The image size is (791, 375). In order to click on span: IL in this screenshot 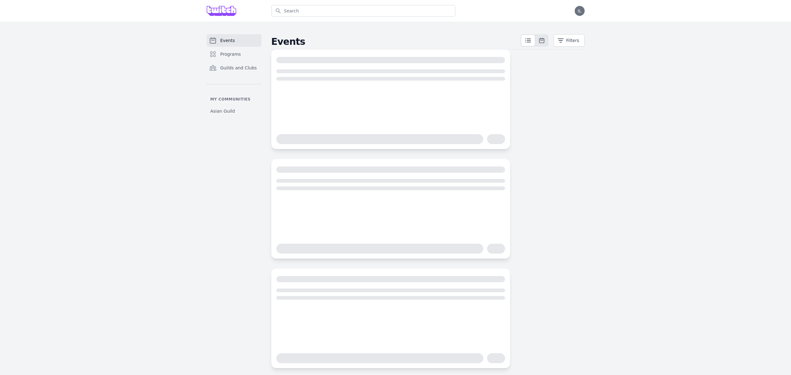, I will do `click(580, 11)`.